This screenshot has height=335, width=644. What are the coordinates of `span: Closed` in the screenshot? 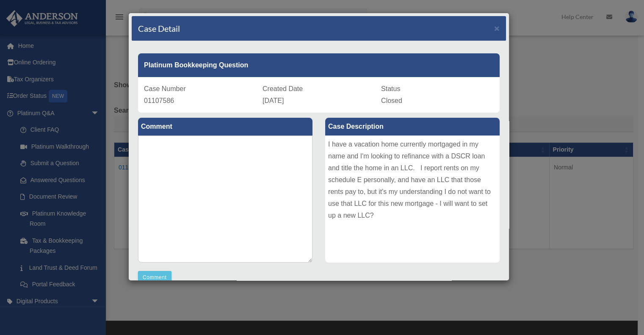 It's located at (392, 100).